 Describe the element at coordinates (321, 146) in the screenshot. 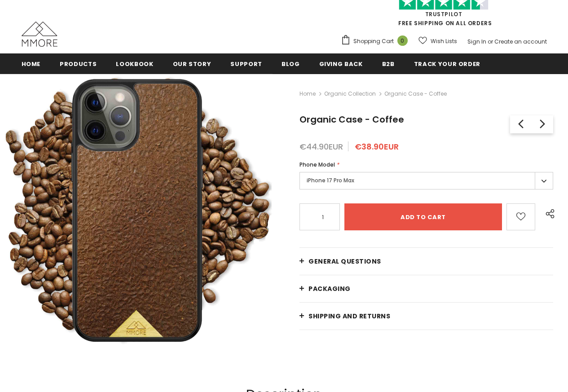

I see `span: €44.90EUR` at that location.